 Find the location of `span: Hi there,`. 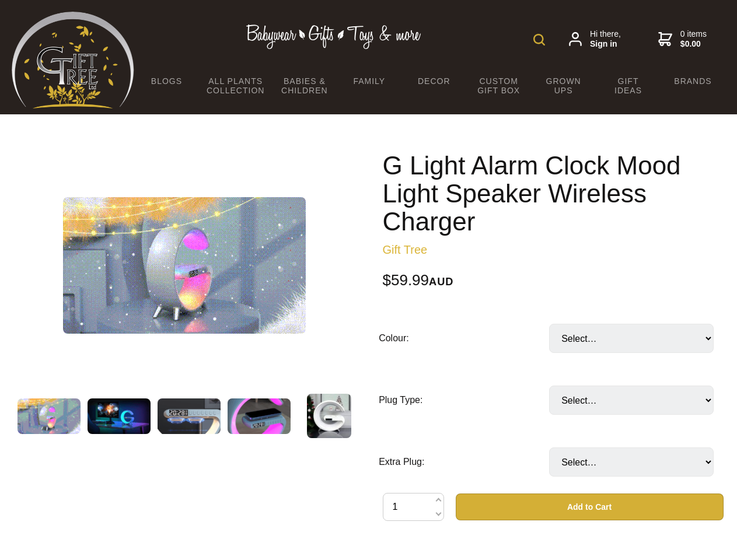

span: Hi there, is located at coordinates (605, 39).